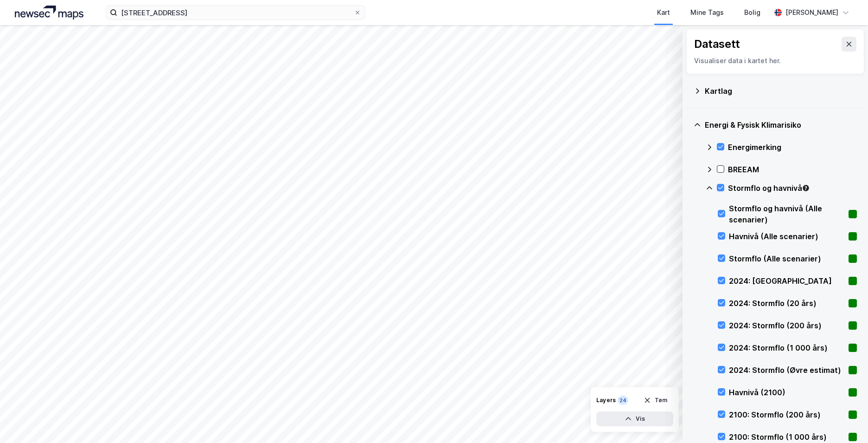  What do you see at coordinates (806, 188) in the screenshot?
I see `div: Tooltip anchor` at bounding box center [806, 188].